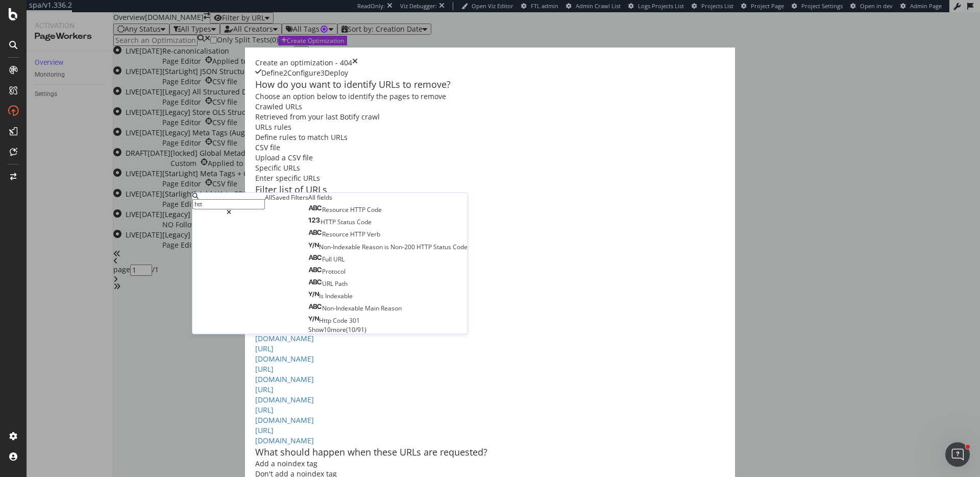  I want to click on div: Crawled URLs, so click(490, 107).